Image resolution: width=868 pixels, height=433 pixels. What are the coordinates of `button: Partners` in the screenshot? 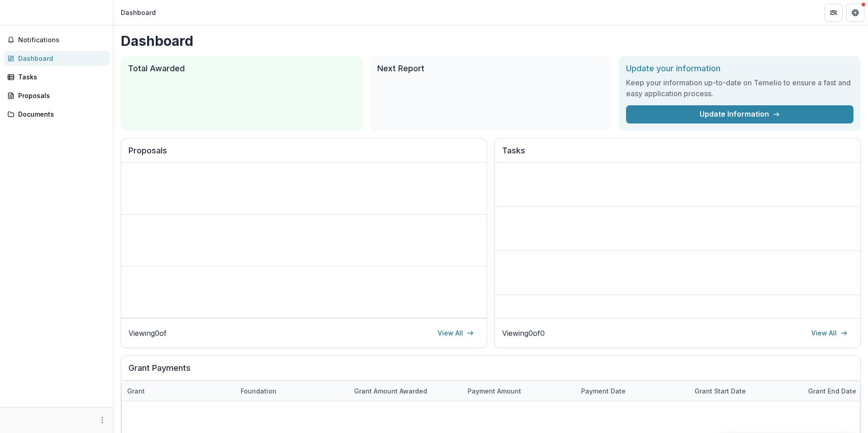 It's located at (834, 13).